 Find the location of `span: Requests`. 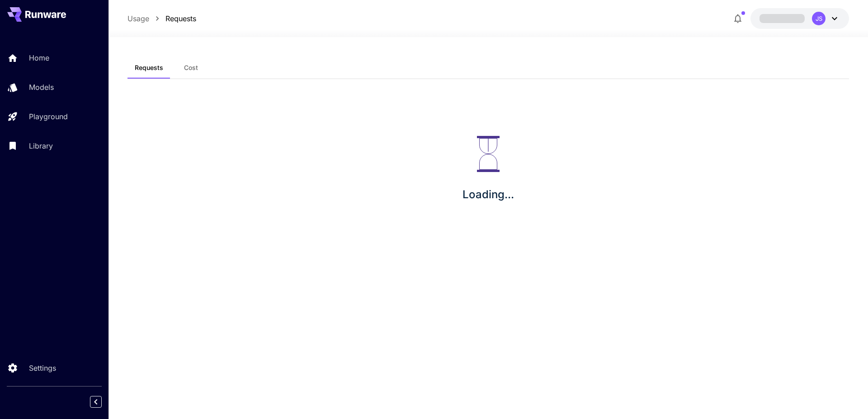

span: Requests is located at coordinates (149, 68).